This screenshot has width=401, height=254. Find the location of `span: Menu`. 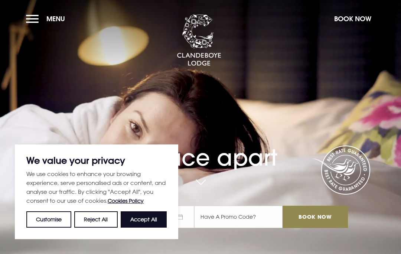

span: Menu is located at coordinates (56, 19).